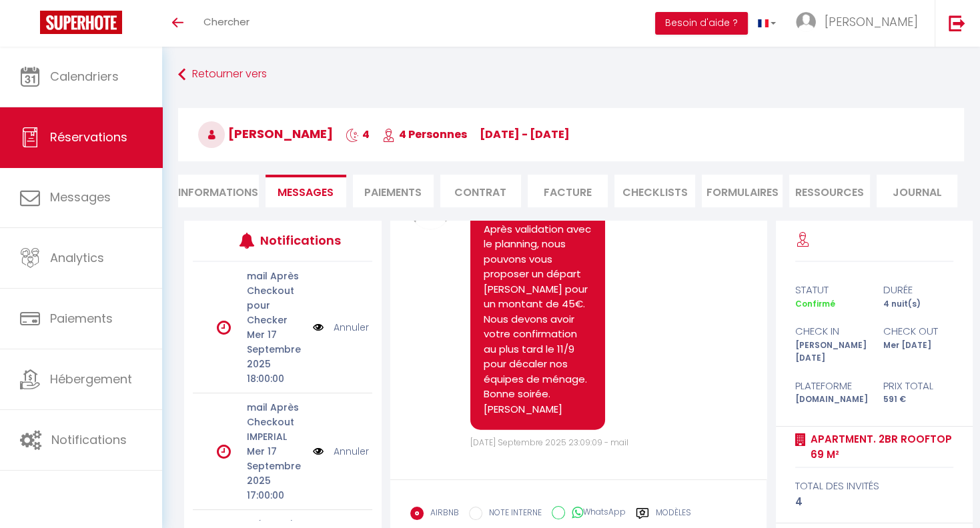 The height and width of the screenshot is (528, 980). Describe the element at coordinates (89, 136) in the screenshot. I see `span: Réservations` at that location.